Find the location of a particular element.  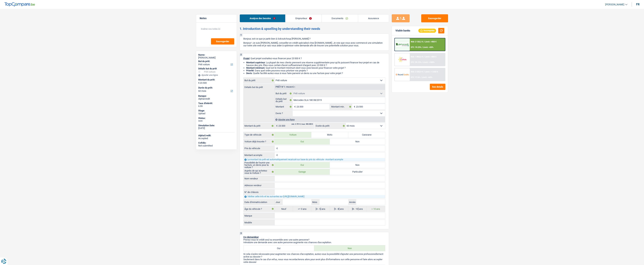

div: Le montant du prêt est automatiquement recalculé sur base du prix du véhicule - montant acompte is located at coordinates (314, 160).